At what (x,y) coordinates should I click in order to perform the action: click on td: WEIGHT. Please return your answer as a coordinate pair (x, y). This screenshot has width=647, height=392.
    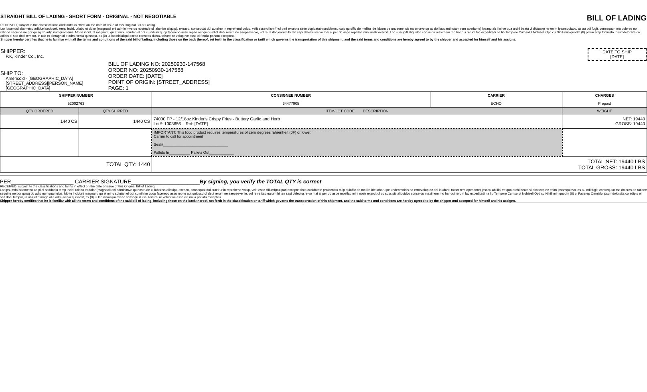
    Looking at the image, I should click on (605, 111).